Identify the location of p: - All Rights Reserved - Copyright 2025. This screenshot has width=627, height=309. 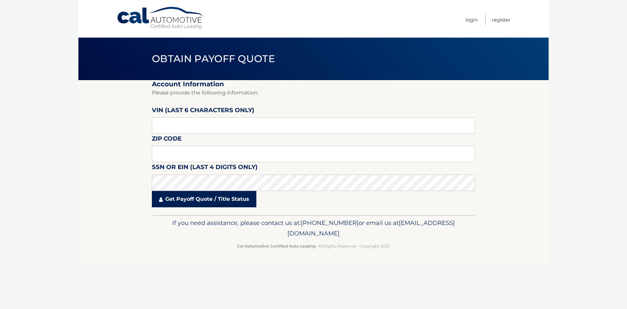
(313, 246).